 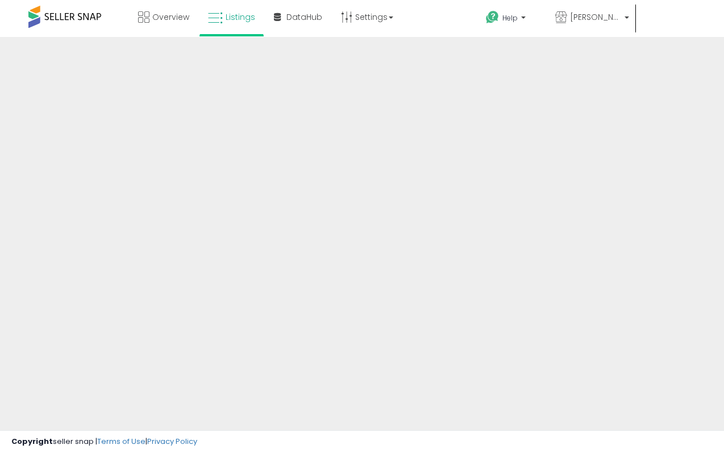 I want to click on span: Listings, so click(x=241, y=17).